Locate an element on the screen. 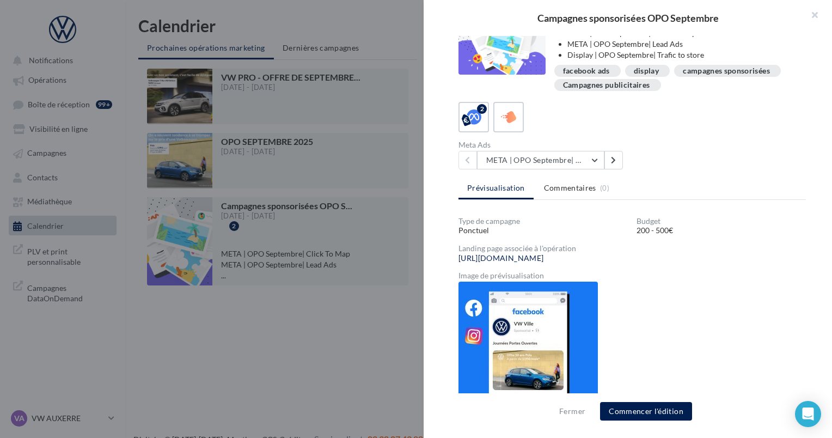 The width and height of the screenshot is (832, 438). li: META | OPO Septembre| Lead Ads is located at coordinates (683, 44).